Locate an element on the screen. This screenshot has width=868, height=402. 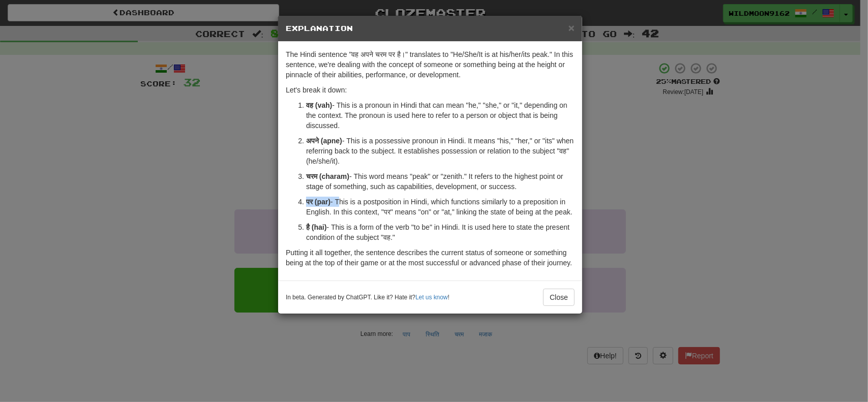
p: Putting it all together, the sentence describes the current status of someone or something being ... is located at coordinates (431, 257).